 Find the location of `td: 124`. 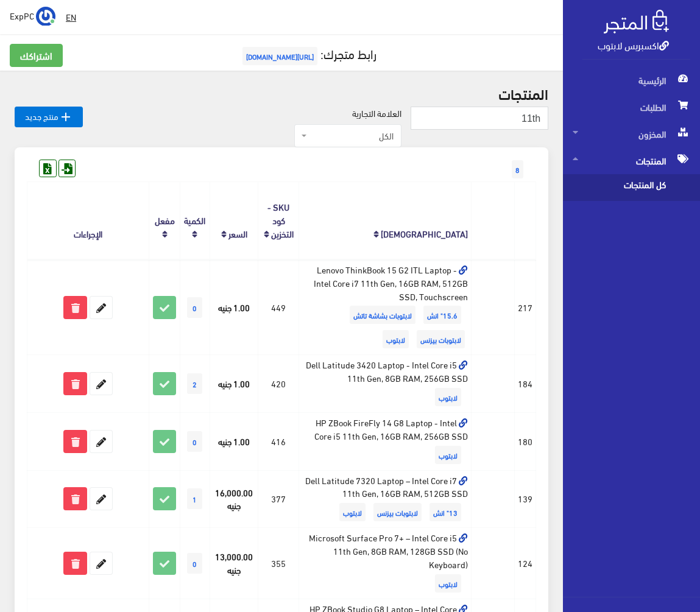

td: 124 is located at coordinates (525, 563).